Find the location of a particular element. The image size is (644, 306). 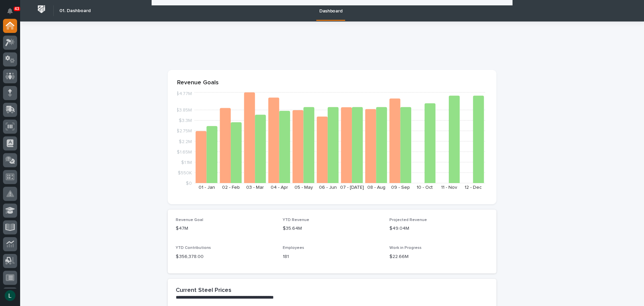

text: 04 - Apr is located at coordinates (280, 187).